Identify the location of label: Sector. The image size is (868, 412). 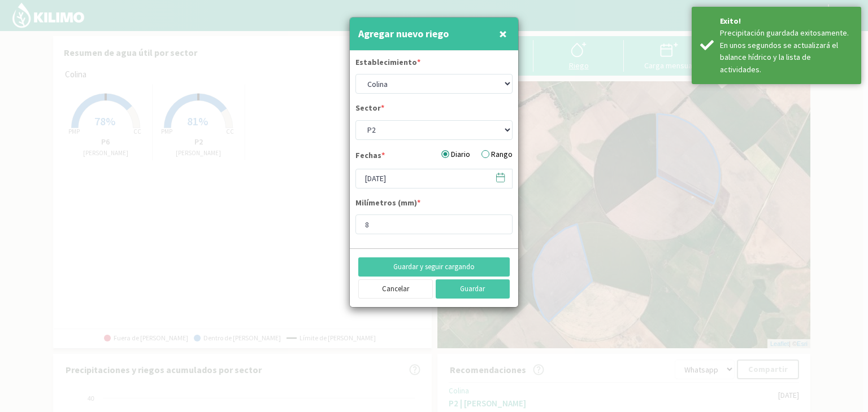
(369, 110).